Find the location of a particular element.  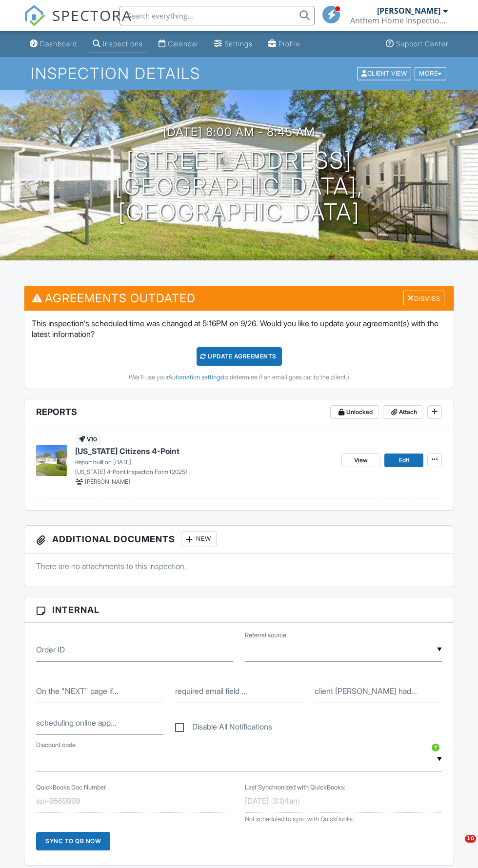

label: On the "NEXT" page if NO EMAIL is available for CLIENT it is recommended to provide entry in is located at coordinates (77, 691).